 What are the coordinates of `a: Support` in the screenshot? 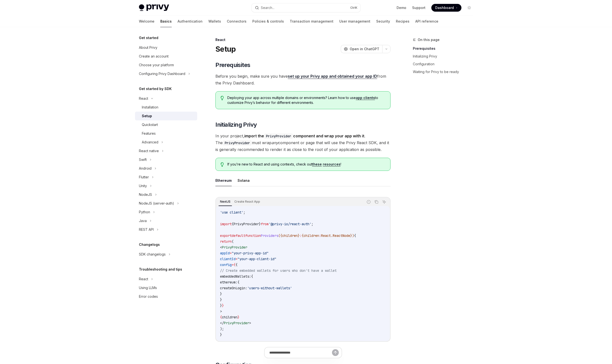 It's located at (419, 8).